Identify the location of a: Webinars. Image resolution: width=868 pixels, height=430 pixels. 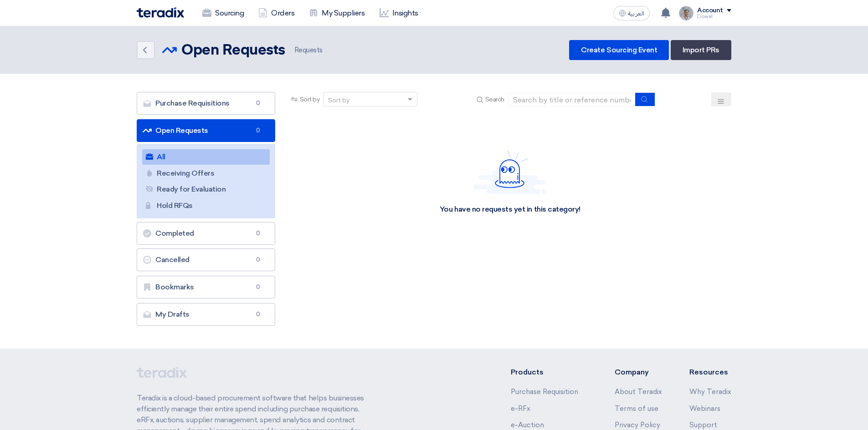
(705, 409).